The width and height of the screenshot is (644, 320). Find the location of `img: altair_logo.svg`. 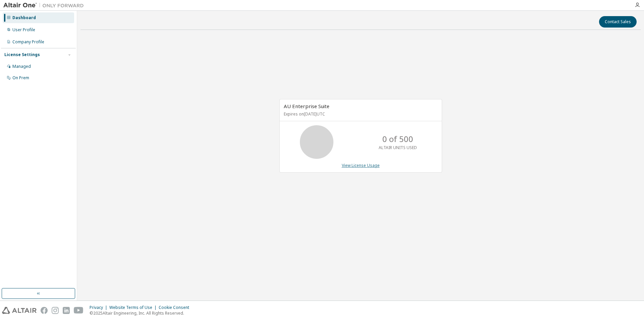

img: altair_logo.svg is located at coordinates (19, 310).